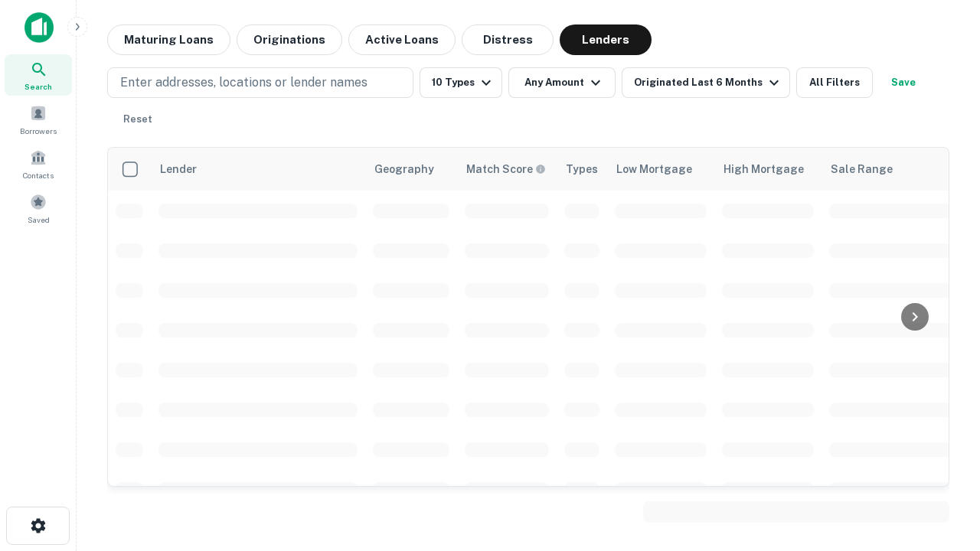 The height and width of the screenshot is (551, 980). What do you see at coordinates (504, 169) in the screenshot?
I see `h6: Match Score` at bounding box center [504, 169].